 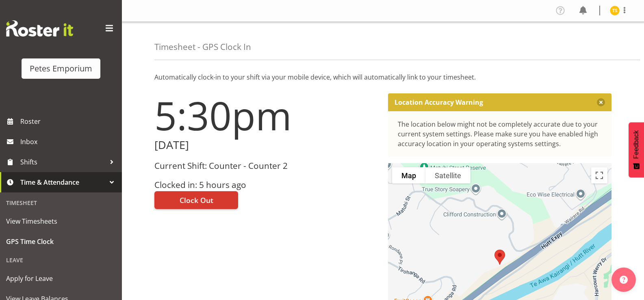 I want to click on a: GPS Time Clock, so click(x=61, y=242).